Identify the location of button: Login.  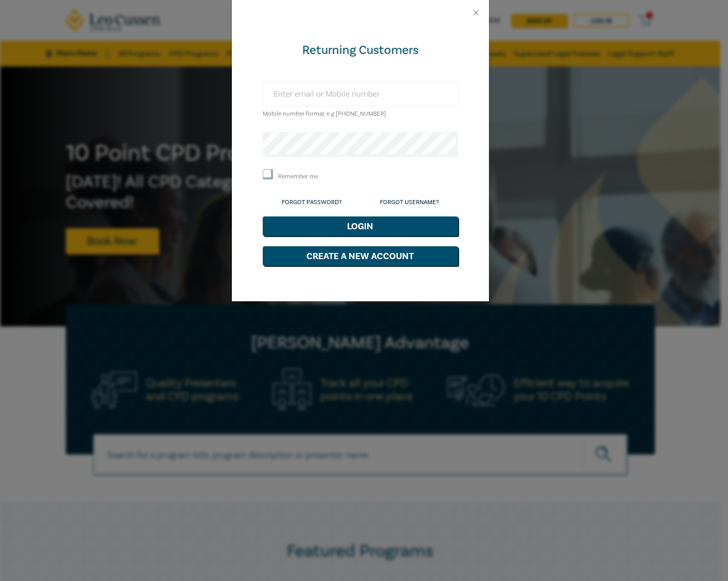
(360, 226).